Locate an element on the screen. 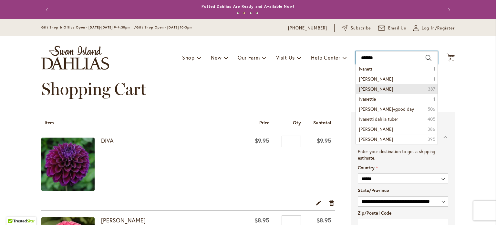 Image resolution: width=496 pixels, height=225 pixels. span: Ivanettie is located at coordinates (368, 99).